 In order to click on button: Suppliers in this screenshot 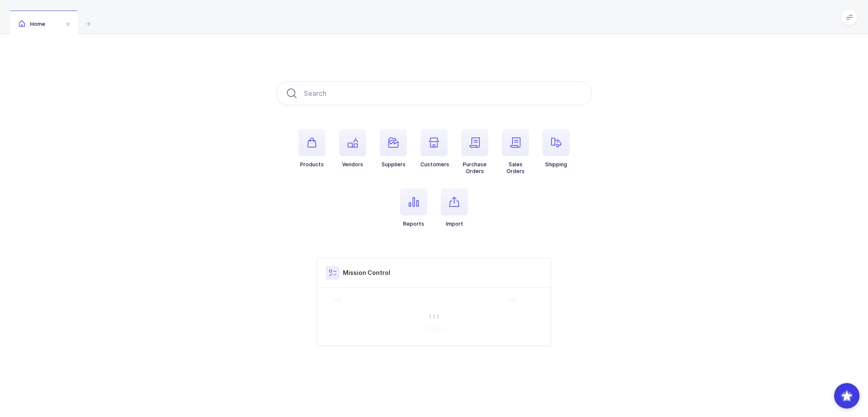, I will do `click(393, 149)`.